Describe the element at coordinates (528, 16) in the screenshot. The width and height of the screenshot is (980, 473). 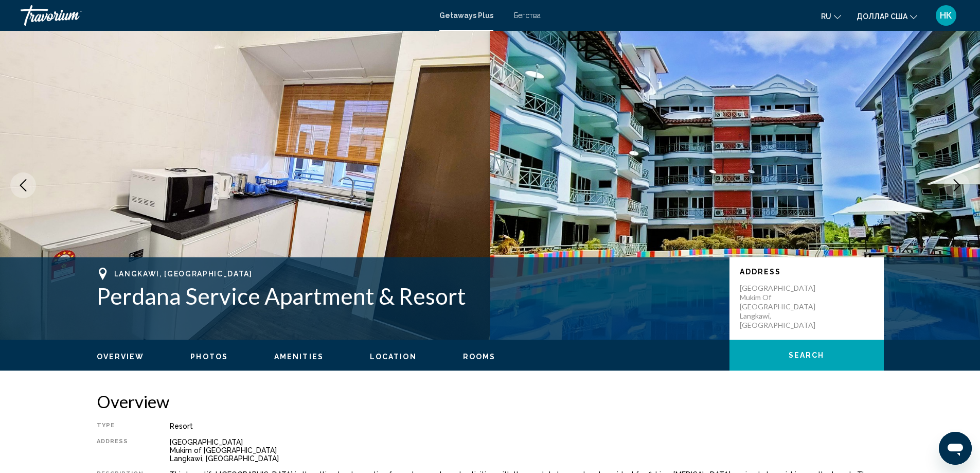
I see `a: Бегства` at that location.